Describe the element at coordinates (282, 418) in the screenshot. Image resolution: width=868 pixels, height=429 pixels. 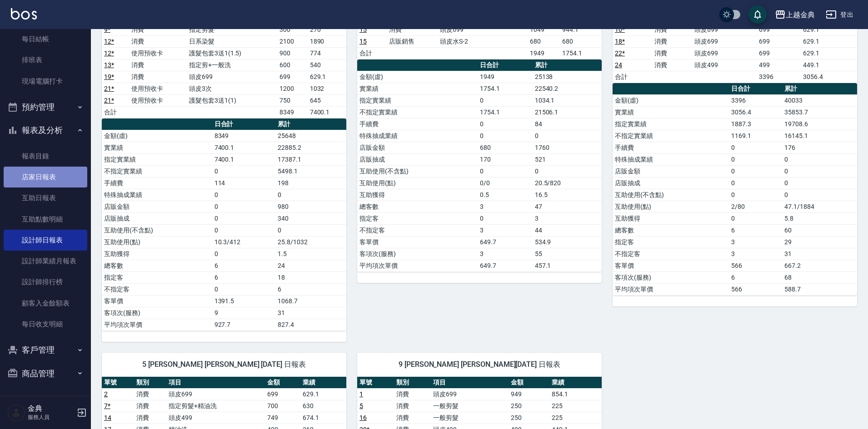
I see `td: 749` at that location.